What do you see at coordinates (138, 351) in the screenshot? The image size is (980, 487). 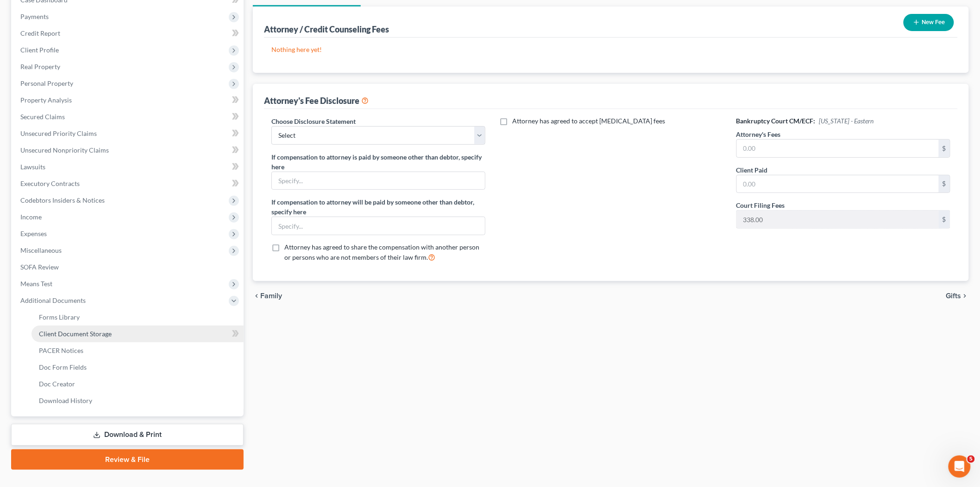 I see `a: PACER Notices` at bounding box center [138, 351].